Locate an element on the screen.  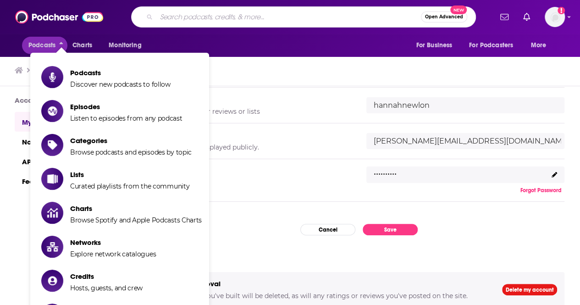
span: Open Advanced is located at coordinates (444, 17).